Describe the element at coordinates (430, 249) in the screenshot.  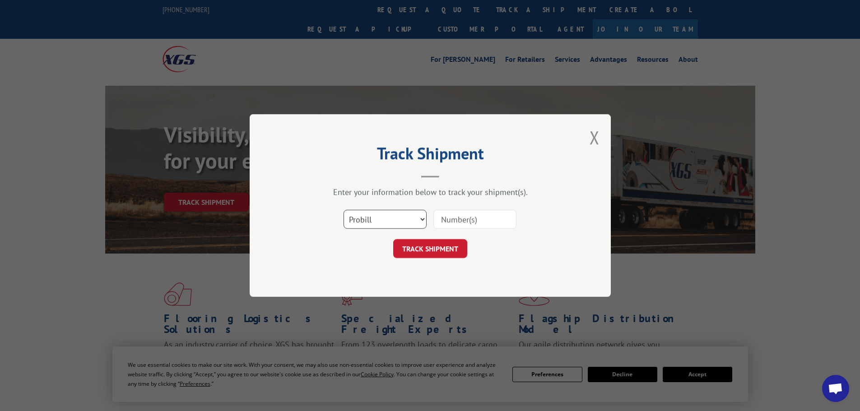
I see `button: TRACK SHIPMENT` at that location.